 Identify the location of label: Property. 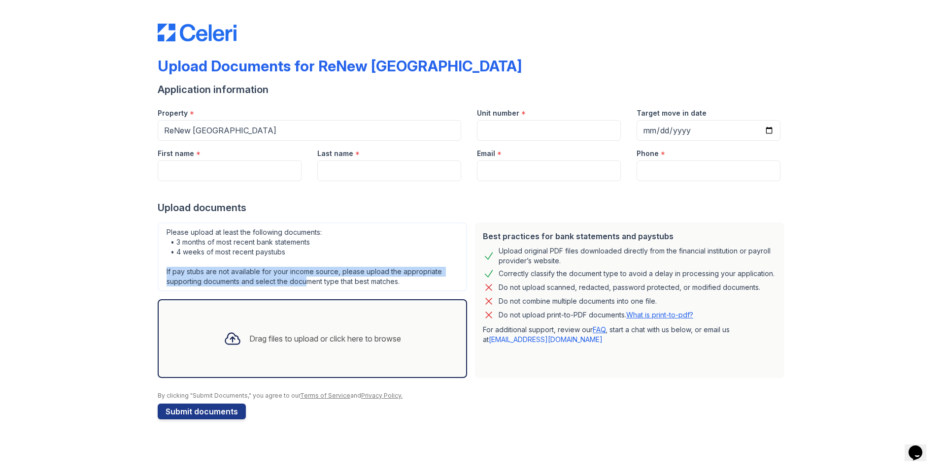
(172, 113).